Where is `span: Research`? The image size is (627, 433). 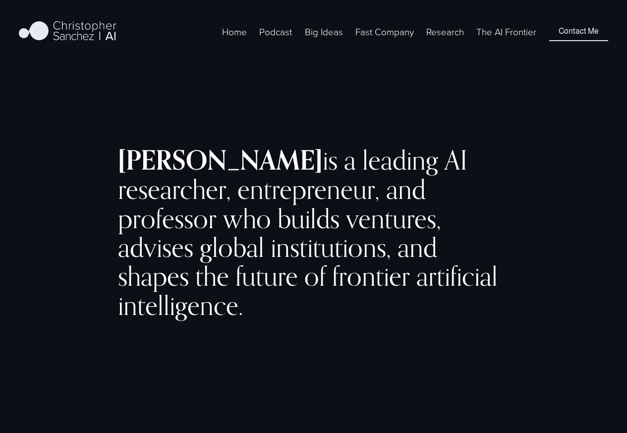 span: Research is located at coordinates (445, 32).